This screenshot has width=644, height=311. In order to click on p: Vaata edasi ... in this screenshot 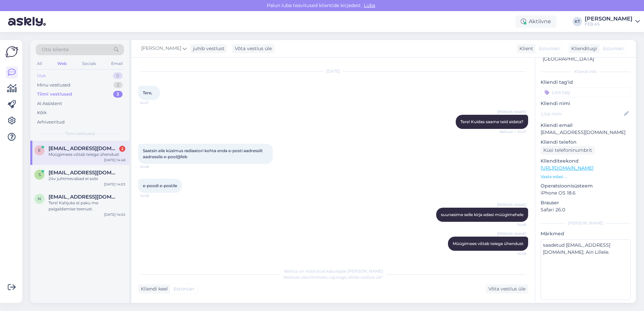, I will do `click(586, 177)`.